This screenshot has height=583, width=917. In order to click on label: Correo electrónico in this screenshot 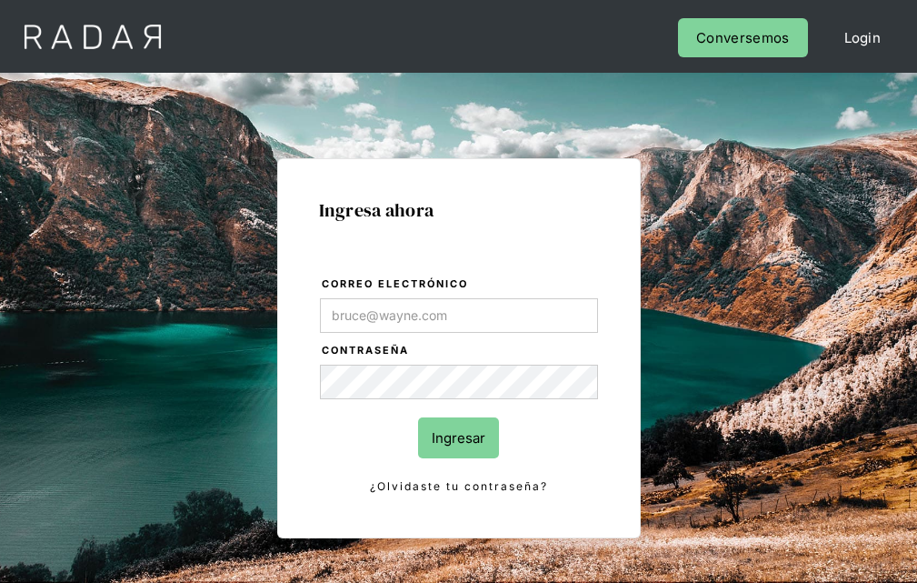, I will do `click(460, 285)`.